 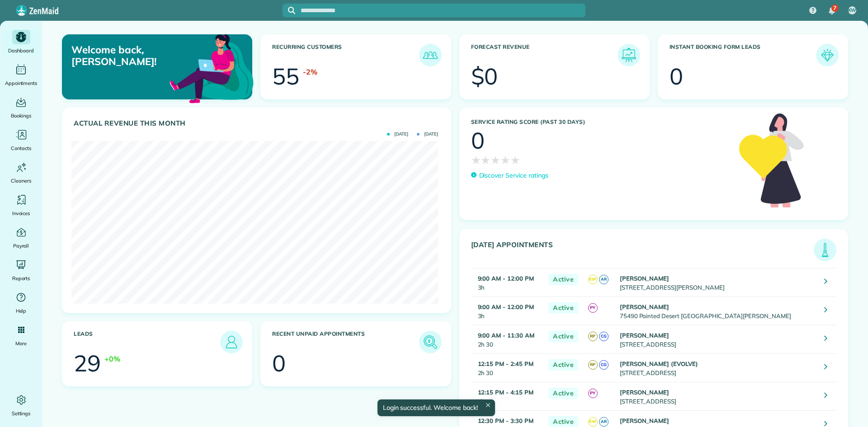 I want to click on a: Bookings, so click(x=20, y=108).